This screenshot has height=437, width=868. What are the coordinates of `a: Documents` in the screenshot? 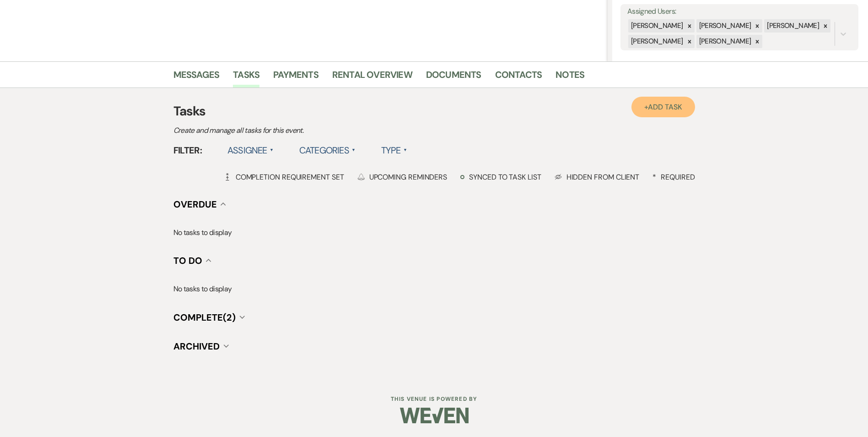 It's located at (453, 77).